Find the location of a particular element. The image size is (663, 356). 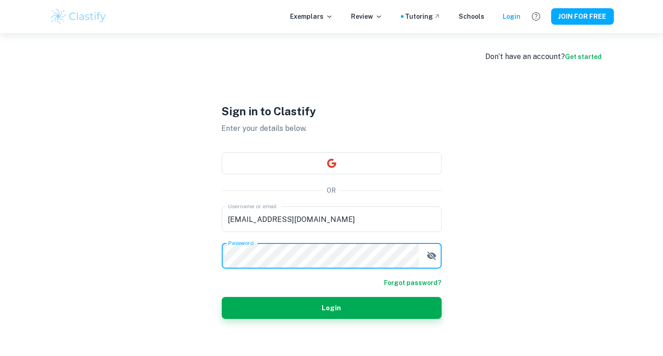

p: Exemplars is located at coordinates (311, 16).